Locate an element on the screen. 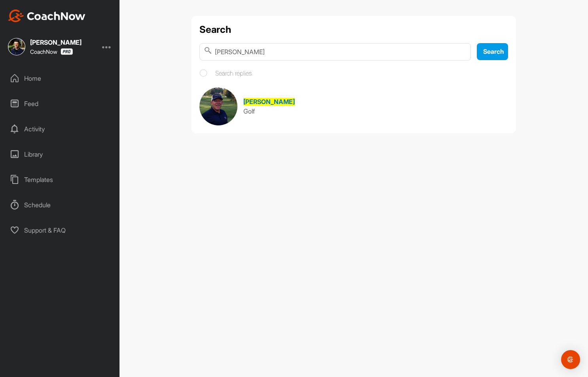 The image size is (588, 377). input: Search is located at coordinates (335, 52).